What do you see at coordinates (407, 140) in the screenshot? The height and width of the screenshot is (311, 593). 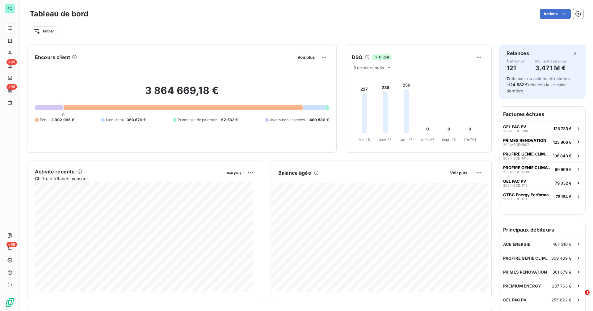 I see `tspan: Juil. 25` at bounding box center [407, 140].